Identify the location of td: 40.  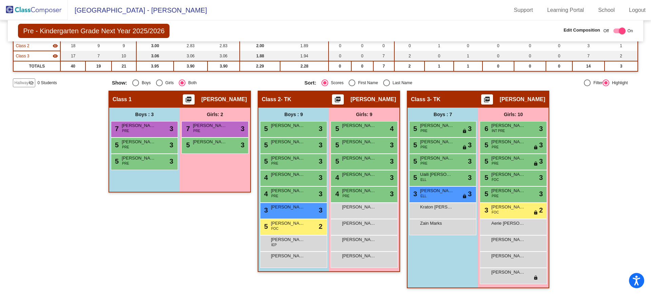
(73, 66).